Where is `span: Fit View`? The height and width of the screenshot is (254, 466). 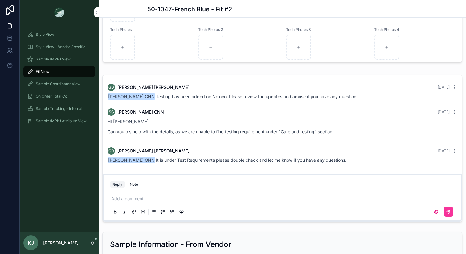 span: Fit View is located at coordinates (43, 72).